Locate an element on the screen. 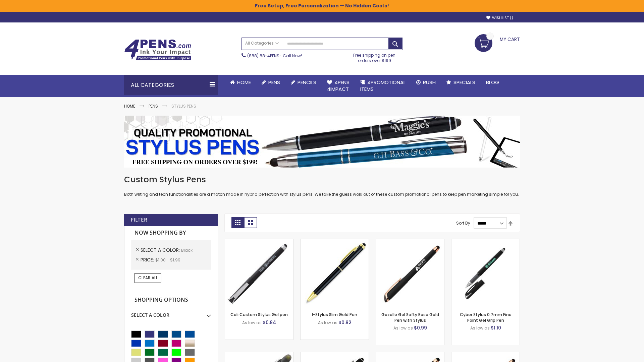  label: Sort By is located at coordinates (463, 223).